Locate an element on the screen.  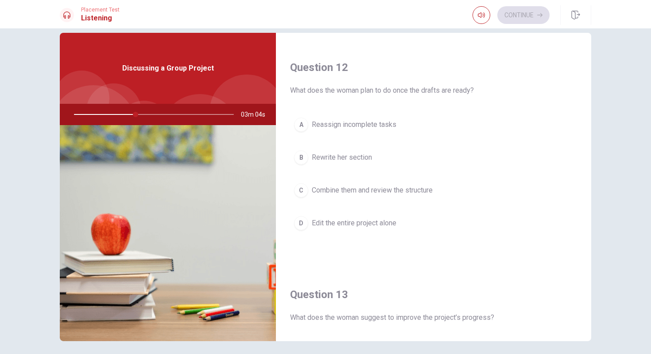
h1: Listening is located at coordinates (100, 18).